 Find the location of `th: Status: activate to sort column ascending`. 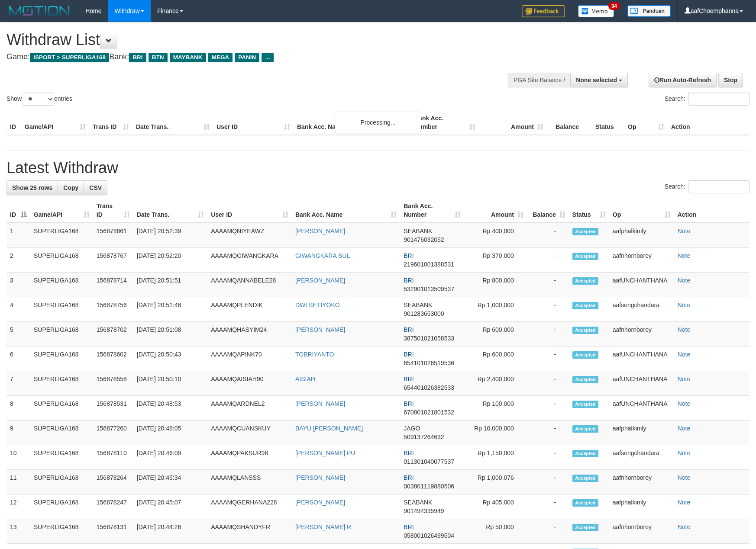

th: Status: activate to sort column ascending is located at coordinates (589, 210).